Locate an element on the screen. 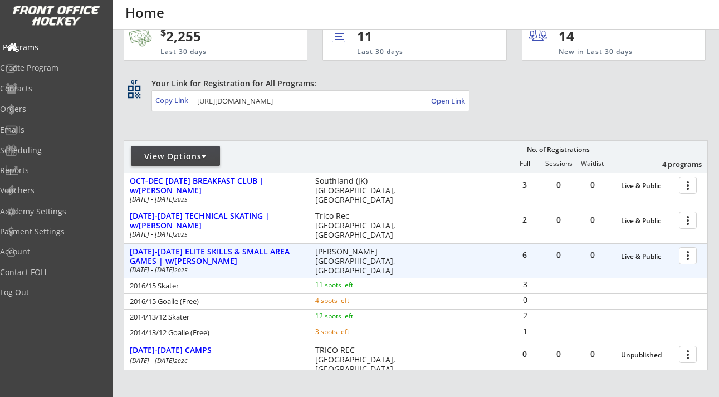 This screenshot has height=397, width=719. div: Programs is located at coordinates (53, 47).